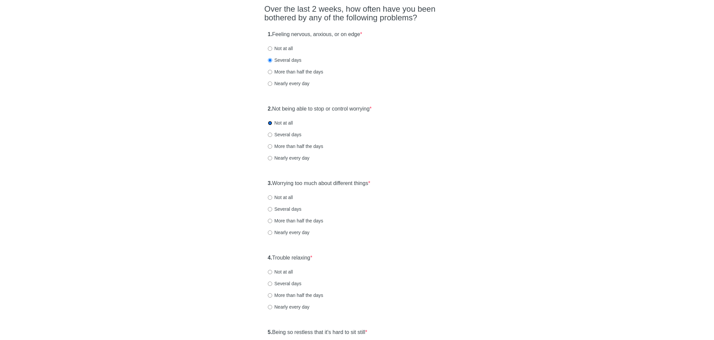 Image resolution: width=714 pixels, height=340 pixels. I want to click on strong: 3., so click(270, 183).